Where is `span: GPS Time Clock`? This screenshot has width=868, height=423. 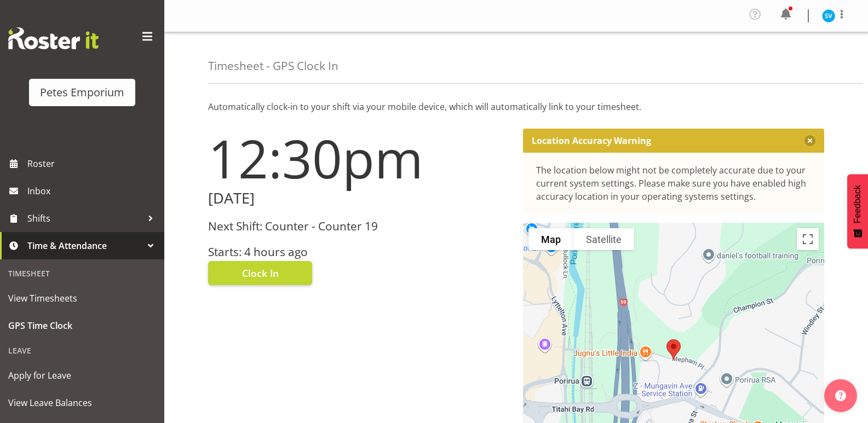 span: GPS Time Clock is located at coordinates (82, 325).